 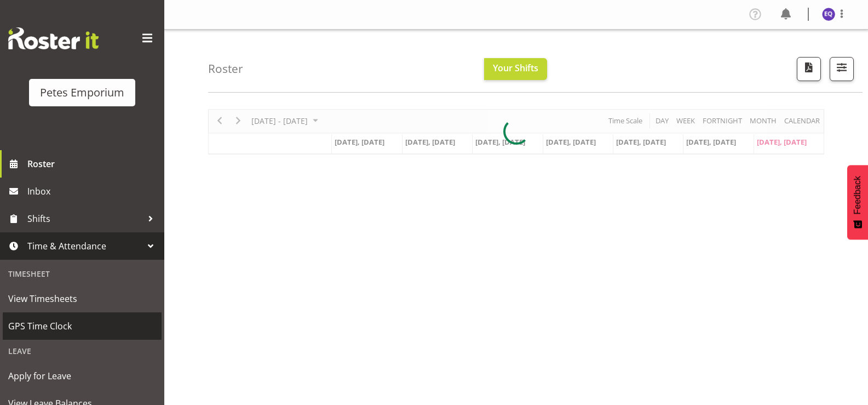 What do you see at coordinates (93, 164) in the screenshot?
I see `span: Roster` at bounding box center [93, 164].